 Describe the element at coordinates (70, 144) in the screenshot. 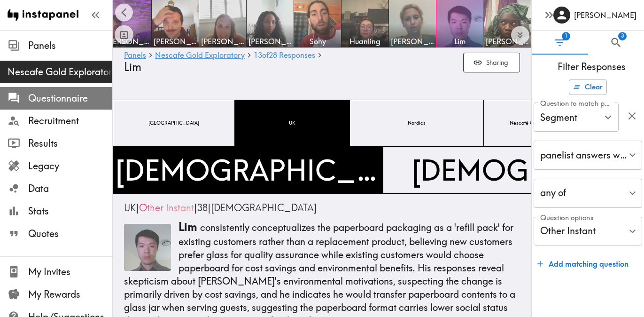

I see `span: Results` at that location.